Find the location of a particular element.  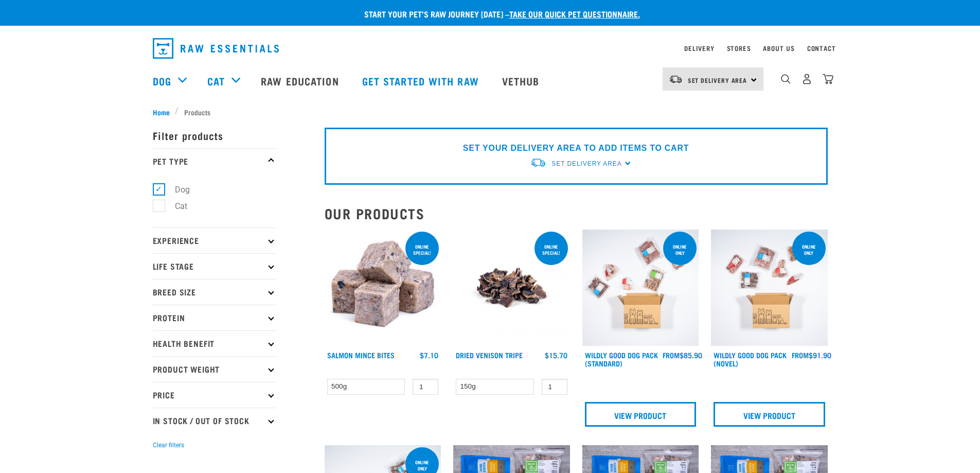

button: Clear filters is located at coordinates (168, 445).